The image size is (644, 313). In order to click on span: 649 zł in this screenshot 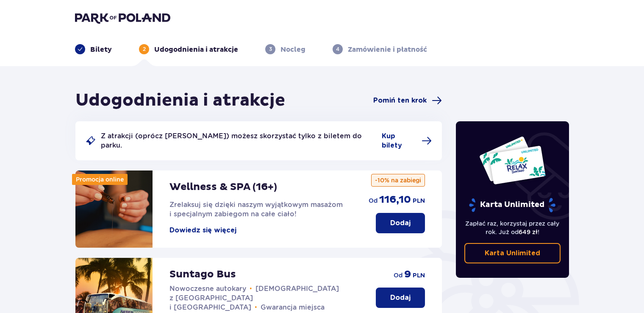, I will do `click(528, 232)`.